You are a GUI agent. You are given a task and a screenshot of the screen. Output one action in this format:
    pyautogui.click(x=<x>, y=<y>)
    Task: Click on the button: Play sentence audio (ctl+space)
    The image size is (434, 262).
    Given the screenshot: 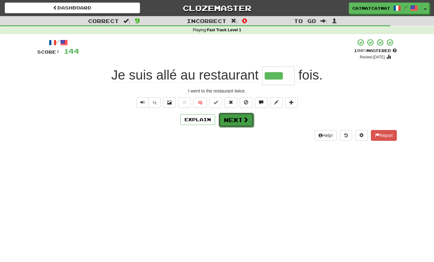 What is the action you would take?
    pyautogui.click(x=143, y=102)
    